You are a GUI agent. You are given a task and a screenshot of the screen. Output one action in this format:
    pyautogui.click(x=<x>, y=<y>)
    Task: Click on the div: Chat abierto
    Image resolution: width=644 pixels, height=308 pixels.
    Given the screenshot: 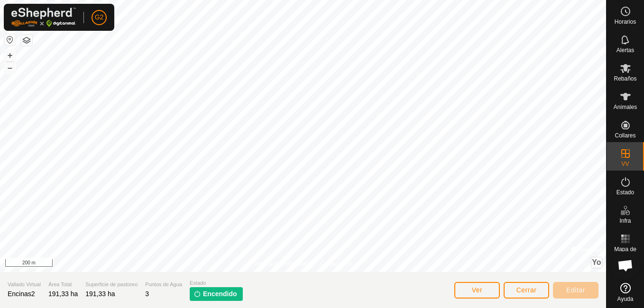 What is the action you would take?
    pyautogui.click(x=626, y=266)
    